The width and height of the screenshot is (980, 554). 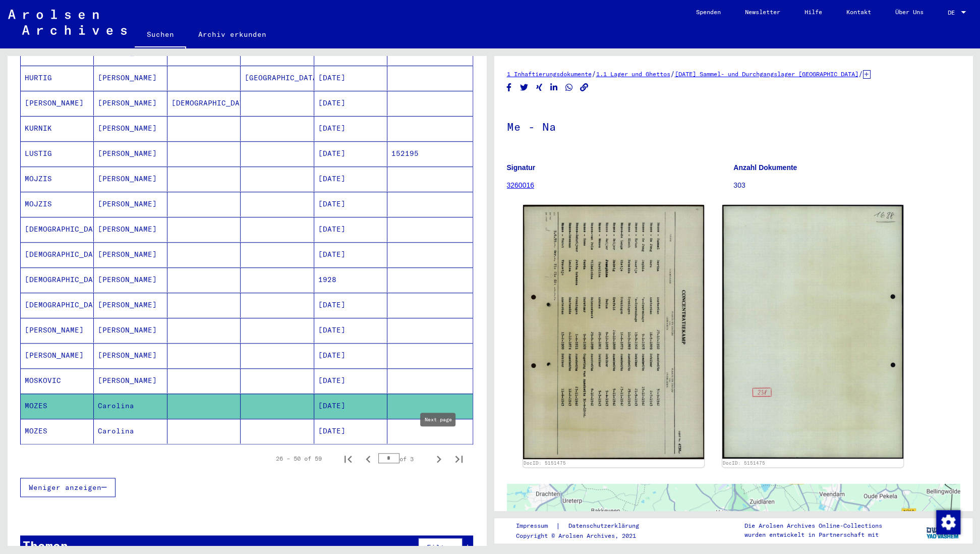 What do you see at coordinates (403, 458) in the screenshot?
I see `div: of 3` at bounding box center [403, 458].